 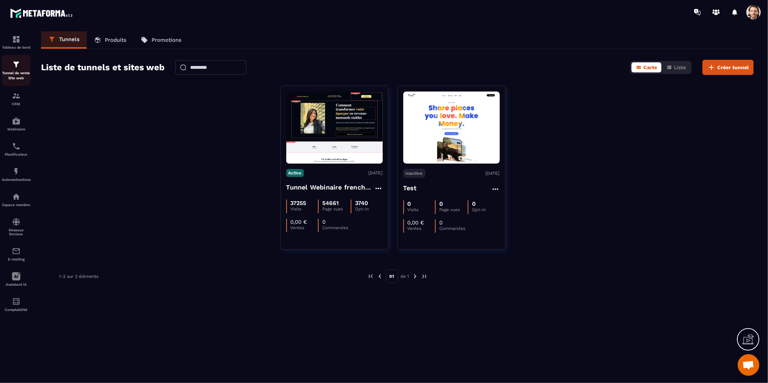 I want to click on img: social-network, so click(x=16, y=222).